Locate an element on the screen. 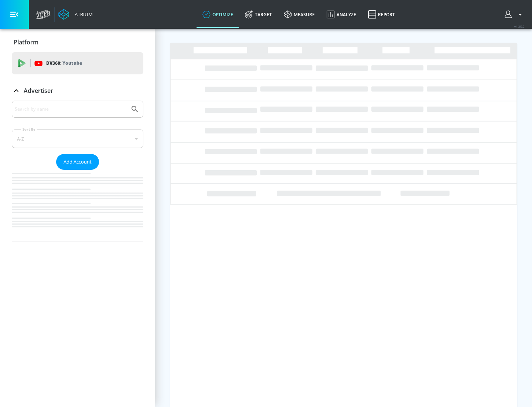 This screenshot has height=407, width=532. label: Sort By is located at coordinates (29, 129).